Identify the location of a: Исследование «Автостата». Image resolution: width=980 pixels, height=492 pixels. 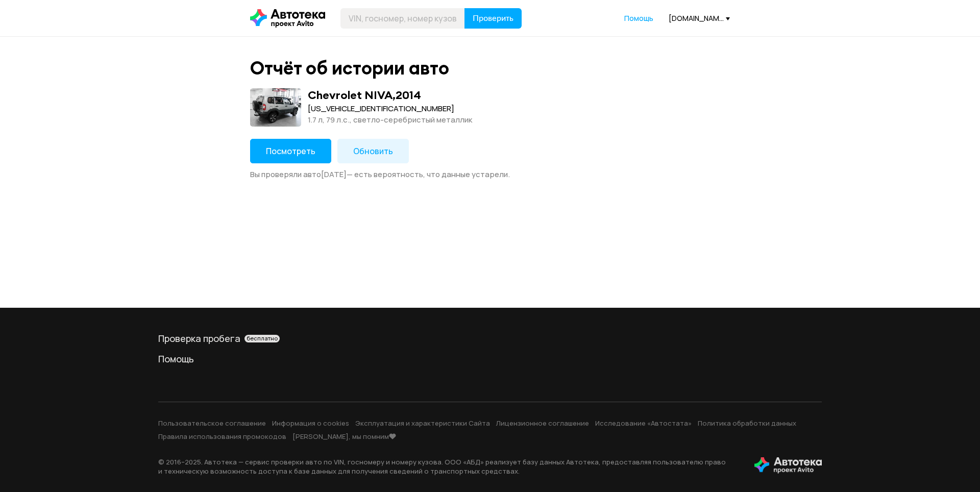
(643, 423).